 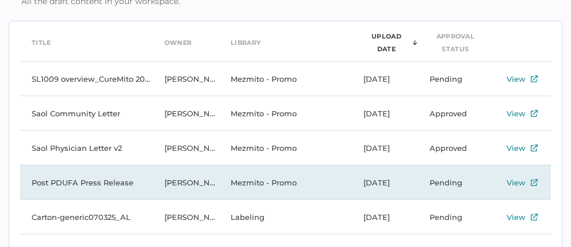 I want to click on td: Saol Physician Letter v2, so click(x=86, y=148).